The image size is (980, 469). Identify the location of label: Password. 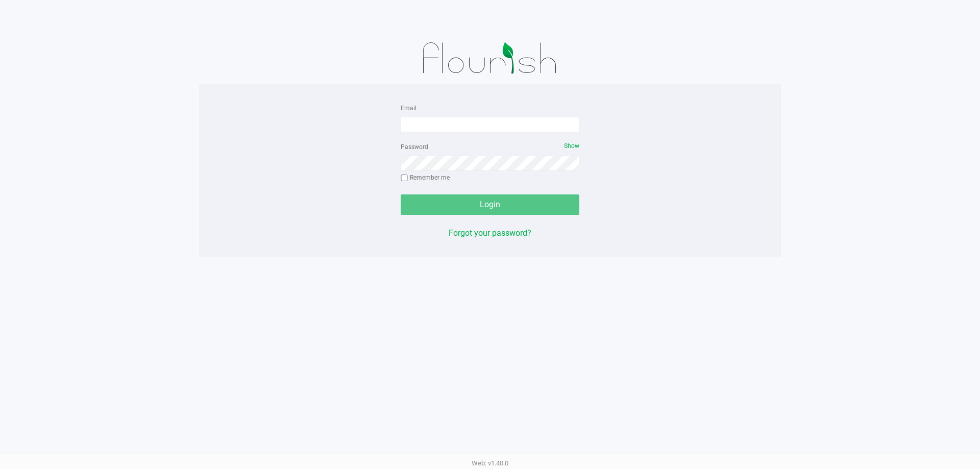
(414, 147).